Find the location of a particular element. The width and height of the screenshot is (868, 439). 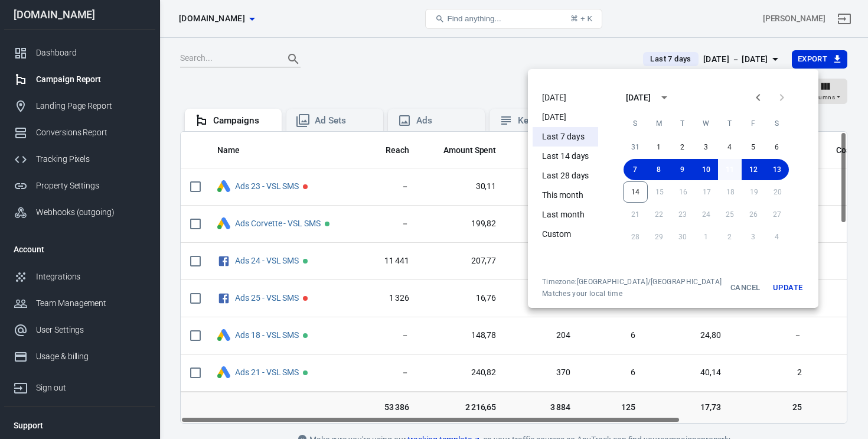

button: 5 is located at coordinates (753, 147).